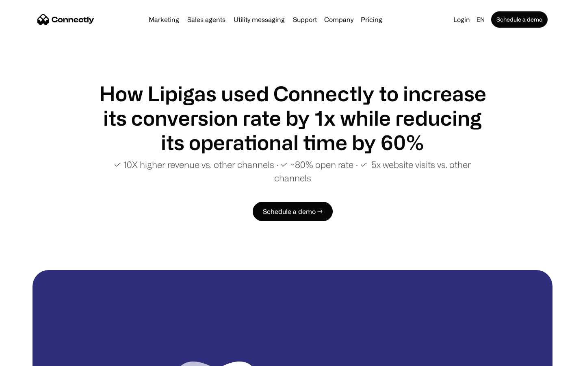 This screenshot has width=585, height=366. I want to click on div: en, so click(481, 20).